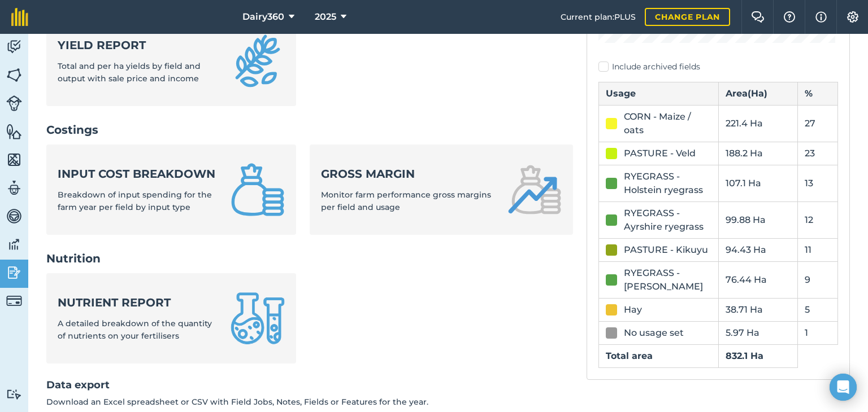 This screenshot has height=412, width=868. I want to click on a: Change plan, so click(687, 17).